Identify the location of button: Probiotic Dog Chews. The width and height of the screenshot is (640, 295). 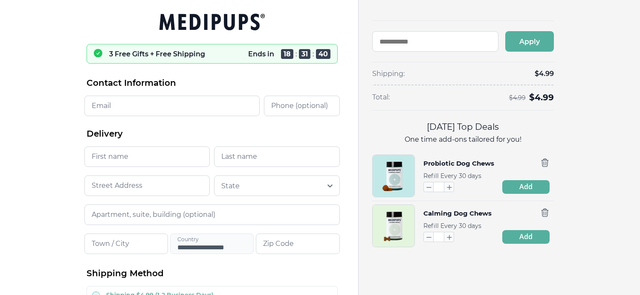
(459, 163).